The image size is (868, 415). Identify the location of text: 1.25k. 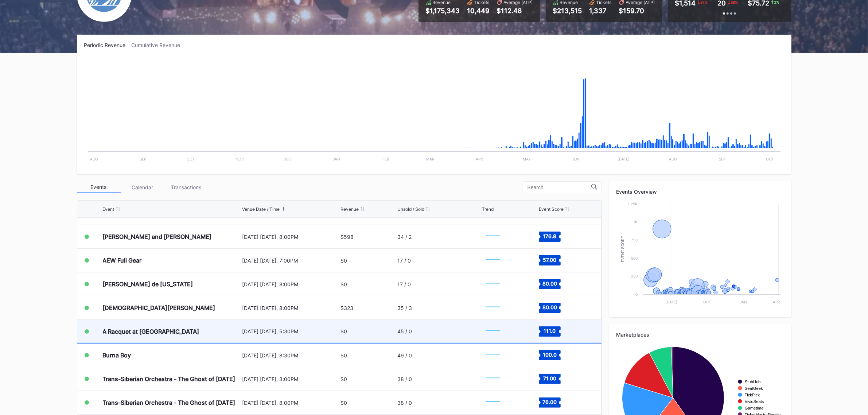
(633, 203).